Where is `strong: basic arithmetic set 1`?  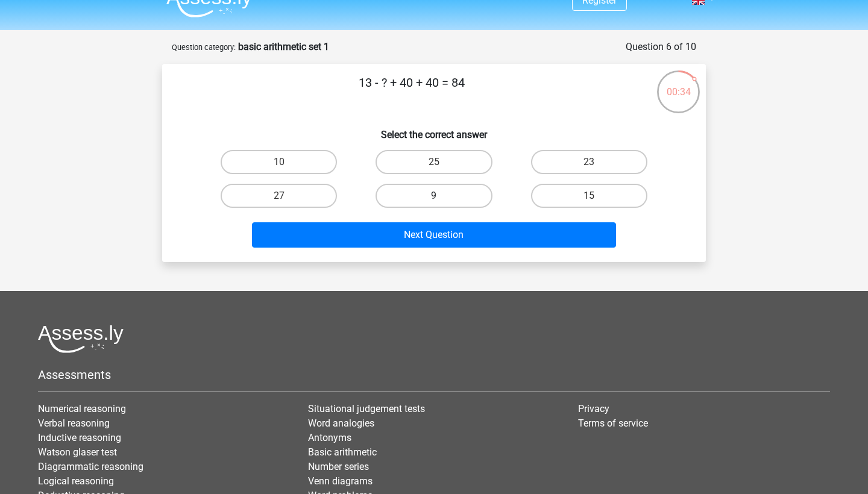 strong: basic arithmetic set 1 is located at coordinates (283, 46).